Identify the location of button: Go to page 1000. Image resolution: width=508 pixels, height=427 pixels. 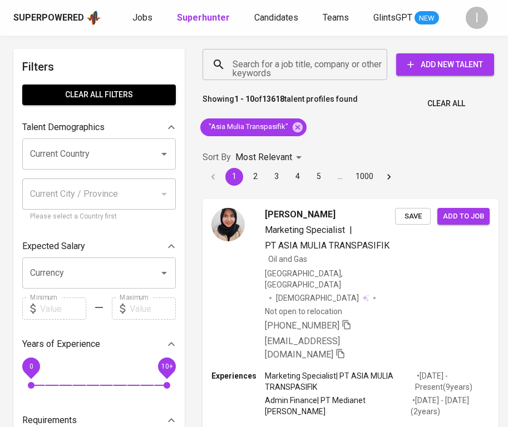
(364, 177).